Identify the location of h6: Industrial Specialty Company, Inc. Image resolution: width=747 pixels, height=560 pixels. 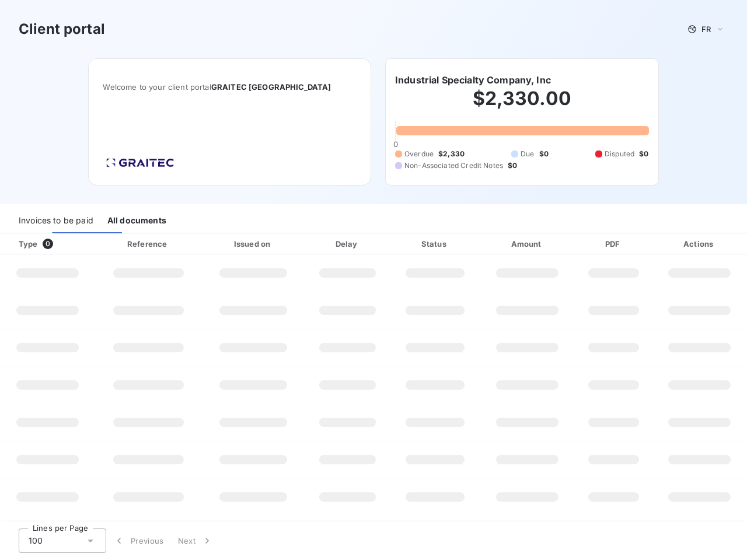
(473, 80).